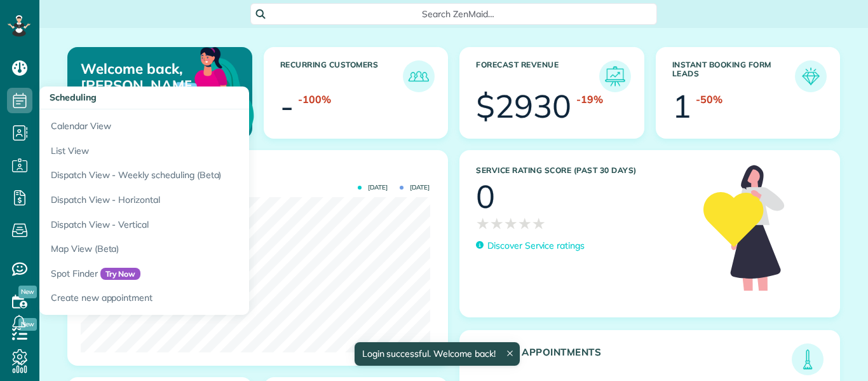 The width and height of the screenshot is (868, 381). I want to click on div: 1, so click(682, 106).